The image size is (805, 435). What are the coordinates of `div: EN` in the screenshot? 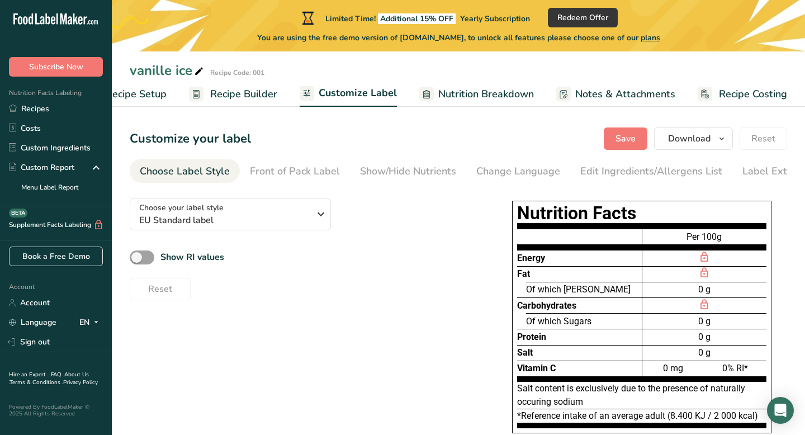 It's located at (91, 323).